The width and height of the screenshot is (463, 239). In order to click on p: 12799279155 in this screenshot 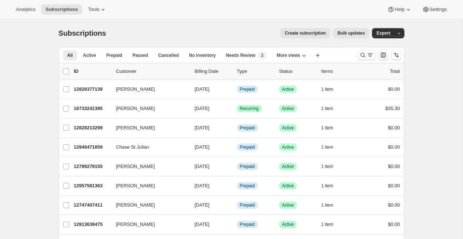, I will do `click(92, 166)`.